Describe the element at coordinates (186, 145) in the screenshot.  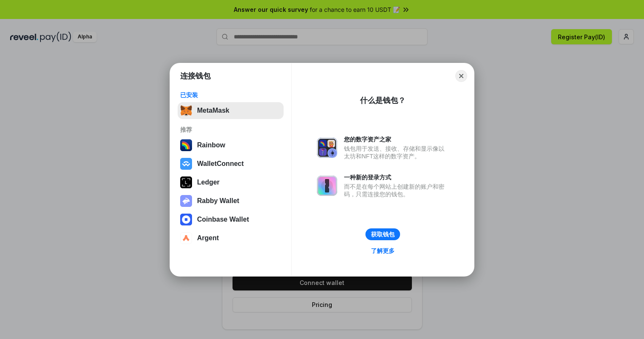
I see `img: svg+xml,%3Csvg%20width%3D%22120%22%20height%3D%22120%22%20viewBox%3D%220%200%20120%20120%22%20fil...` at that location.